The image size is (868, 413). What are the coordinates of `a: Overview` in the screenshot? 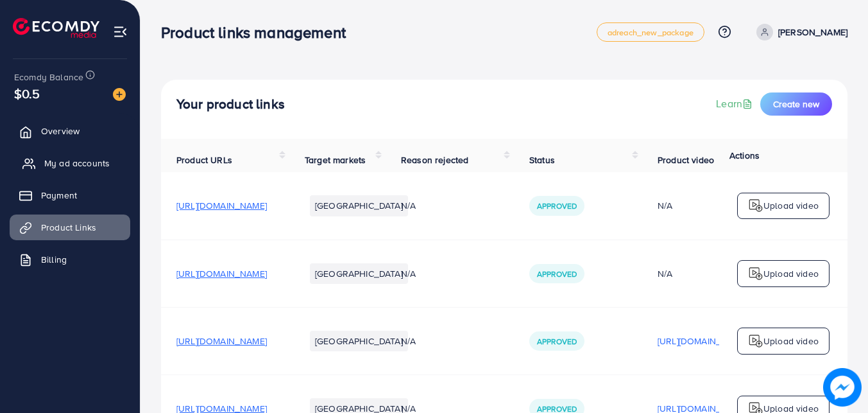 It's located at (70, 131).